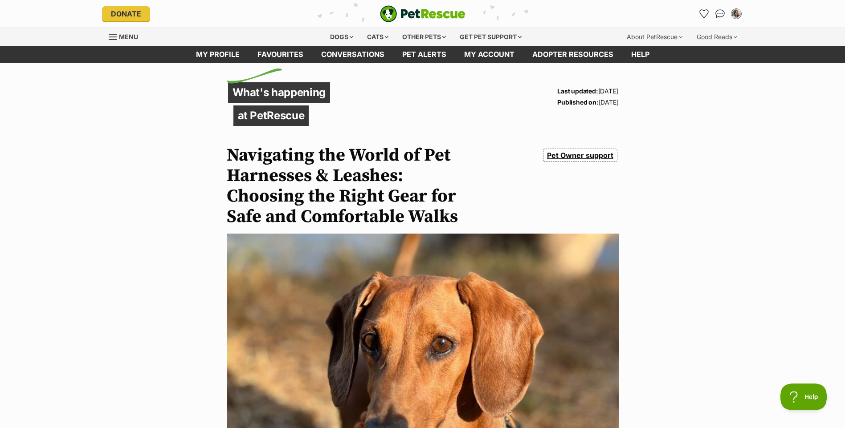  What do you see at coordinates (218, 54) in the screenshot?
I see `a: My profile` at bounding box center [218, 54].